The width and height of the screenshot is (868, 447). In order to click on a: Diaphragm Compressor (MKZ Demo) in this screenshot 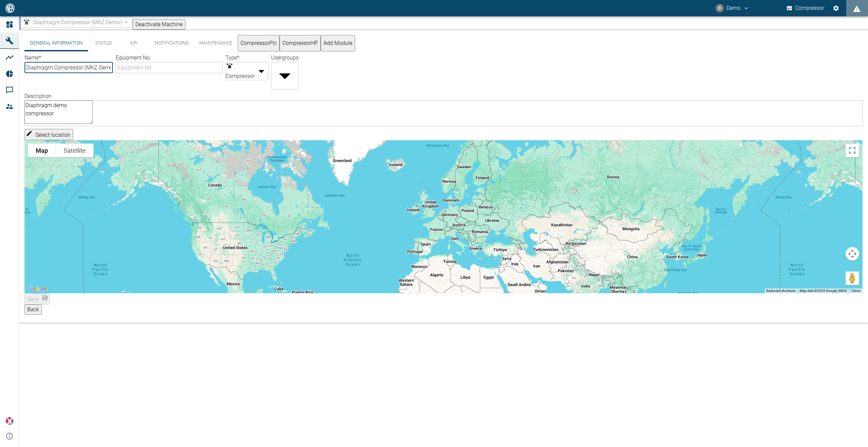, I will do `click(72, 22)`.